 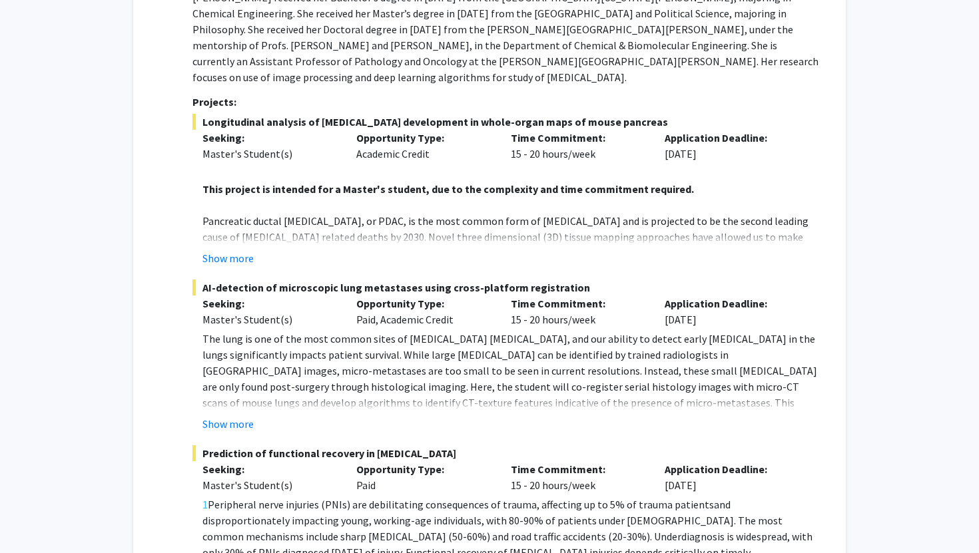 I want to click on div: Academic Credit, so click(x=423, y=146).